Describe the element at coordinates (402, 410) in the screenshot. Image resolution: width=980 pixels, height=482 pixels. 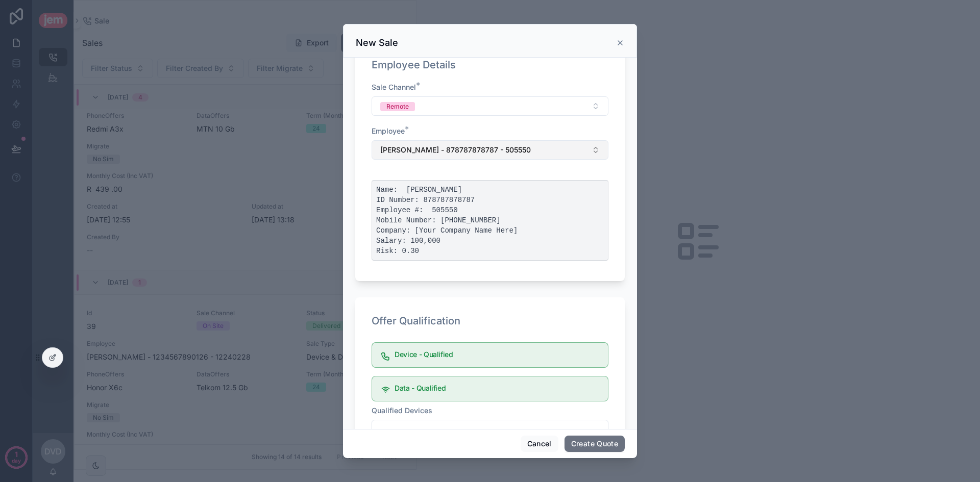
I see `span: Qualified Devices` at that location.